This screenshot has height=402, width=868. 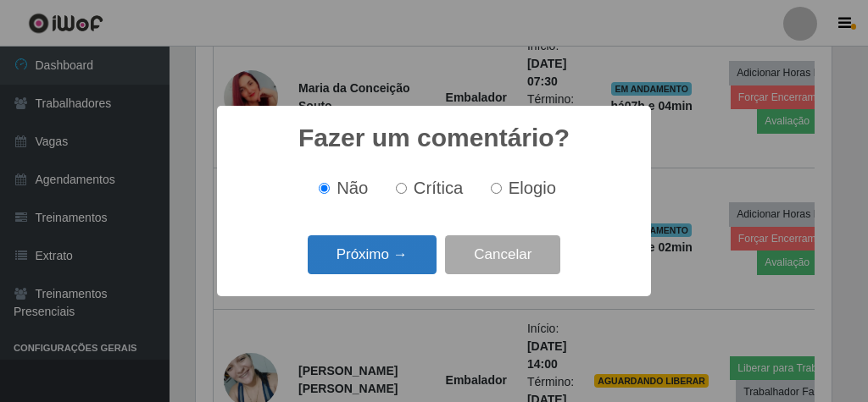 I want to click on input: Crítica, so click(x=401, y=188).